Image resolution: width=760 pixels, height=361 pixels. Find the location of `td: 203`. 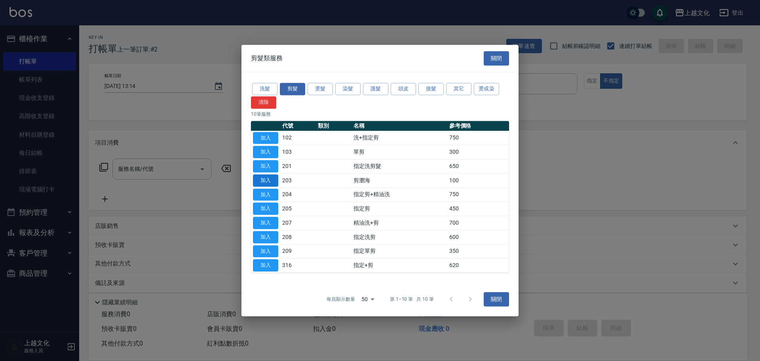

td: 203 is located at coordinates (298, 180).